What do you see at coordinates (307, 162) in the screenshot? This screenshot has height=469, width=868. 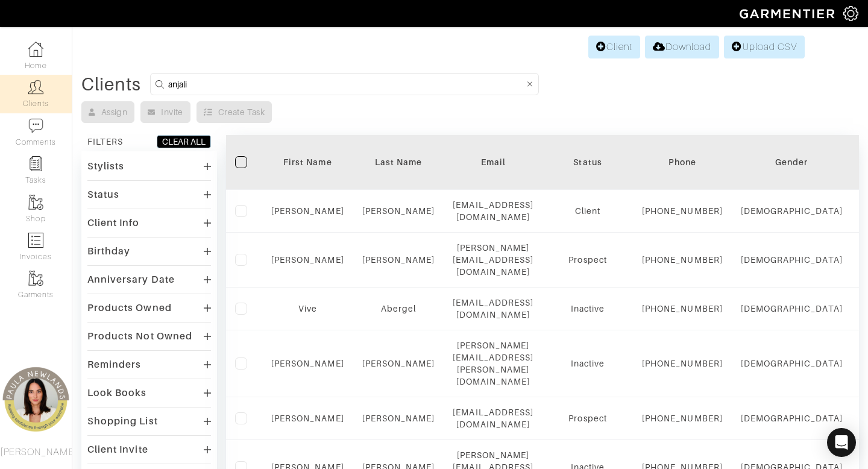 I see `div: First Name` at bounding box center [307, 162].